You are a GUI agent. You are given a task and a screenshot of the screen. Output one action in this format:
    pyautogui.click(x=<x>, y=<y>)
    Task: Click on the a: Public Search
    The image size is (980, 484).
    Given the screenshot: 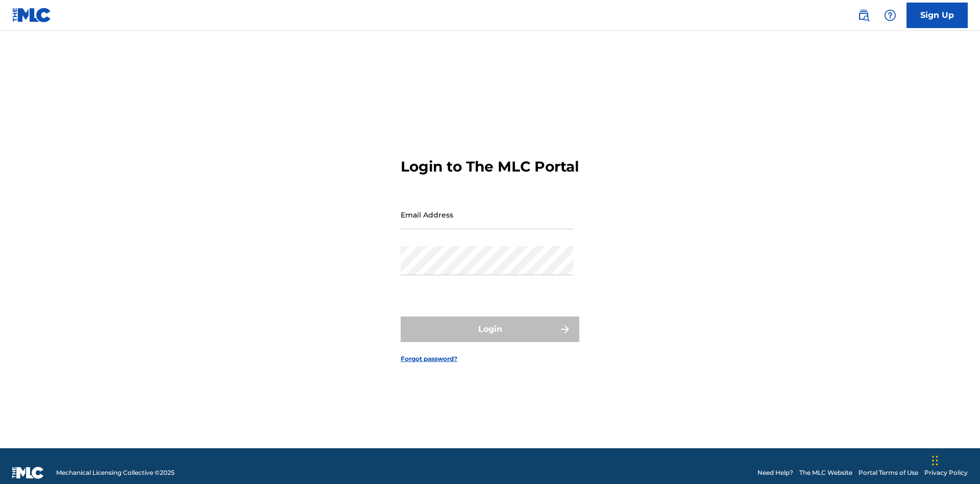 What is the action you would take?
    pyautogui.click(x=864, y=15)
    